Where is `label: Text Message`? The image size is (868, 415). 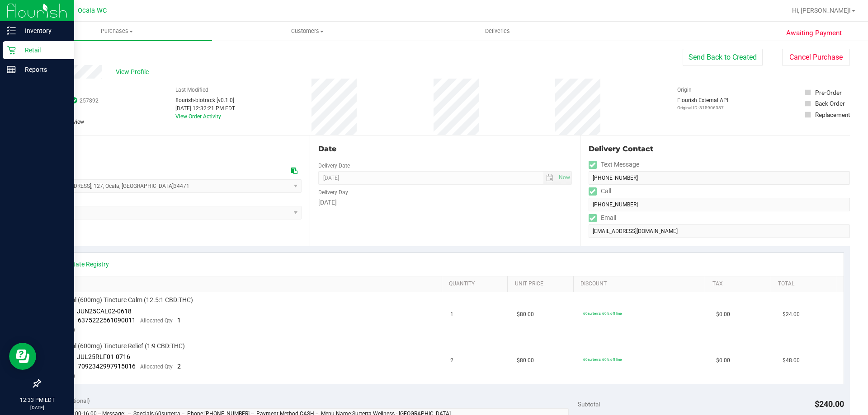 label: Text Message is located at coordinates (614, 164).